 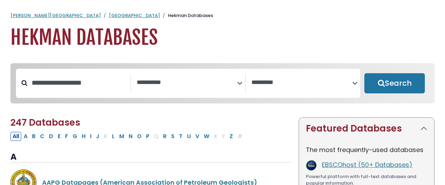 I want to click on button: Submit for Search Results, so click(x=394, y=83).